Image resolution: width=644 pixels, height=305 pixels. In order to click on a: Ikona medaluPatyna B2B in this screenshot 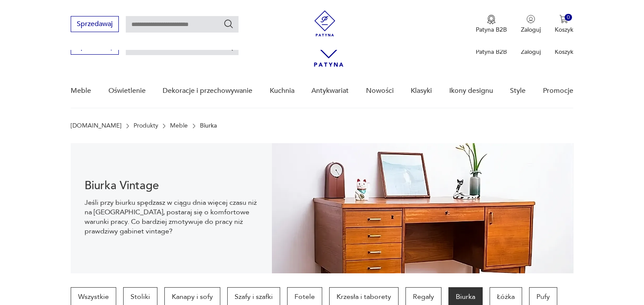, I will do `click(491, 25)`.